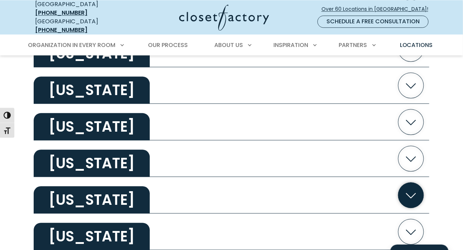 The height and width of the screenshot is (250, 463). What do you see at coordinates (291, 45) in the screenshot?
I see `span: Inspiration` at bounding box center [291, 45].